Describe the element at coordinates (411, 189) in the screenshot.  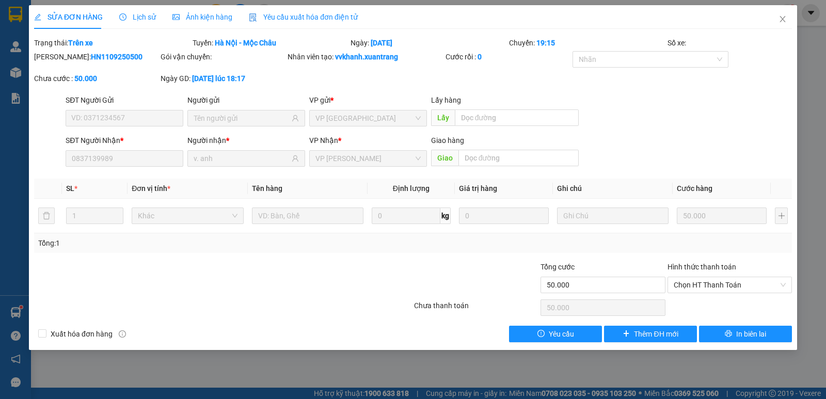
I see `span: Định lượng` at that location.